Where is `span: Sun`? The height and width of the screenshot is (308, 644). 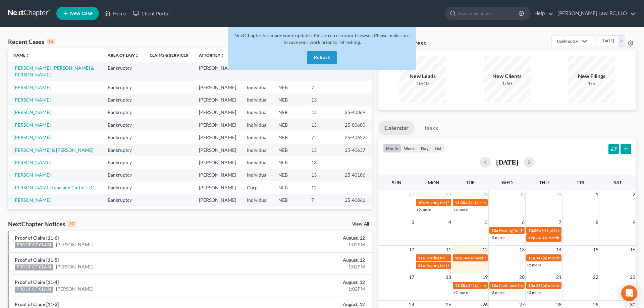
span: Sun is located at coordinates (397, 182).